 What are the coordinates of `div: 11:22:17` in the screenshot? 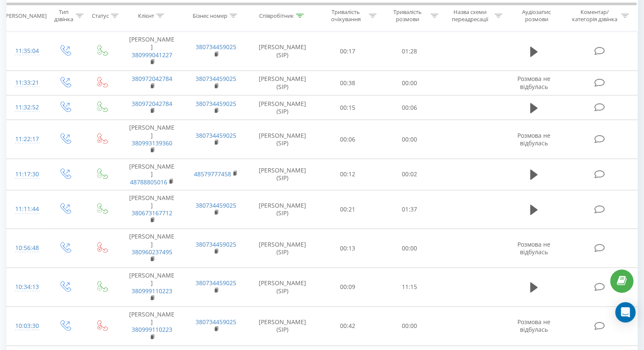 It's located at (26, 139).